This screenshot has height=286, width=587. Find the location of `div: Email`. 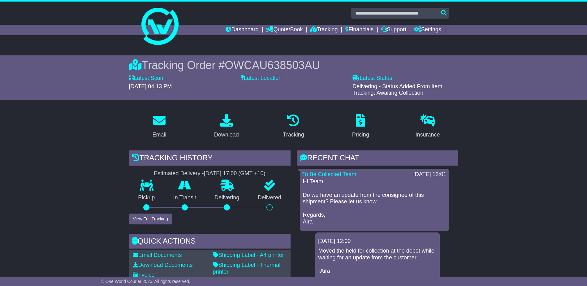

div: Email is located at coordinates (159, 135).